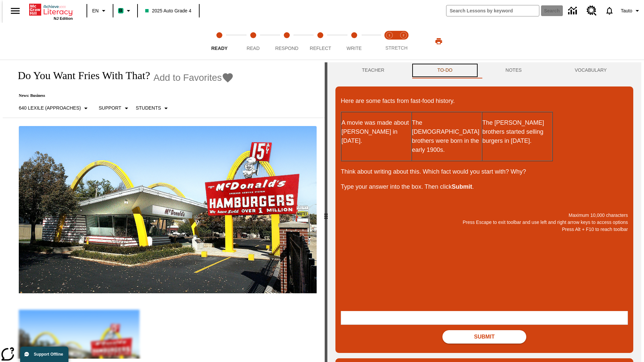  What do you see at coordinates (122, 95) in the screenshot?
I see `p: News: Business` at bounding box center [122, 95].